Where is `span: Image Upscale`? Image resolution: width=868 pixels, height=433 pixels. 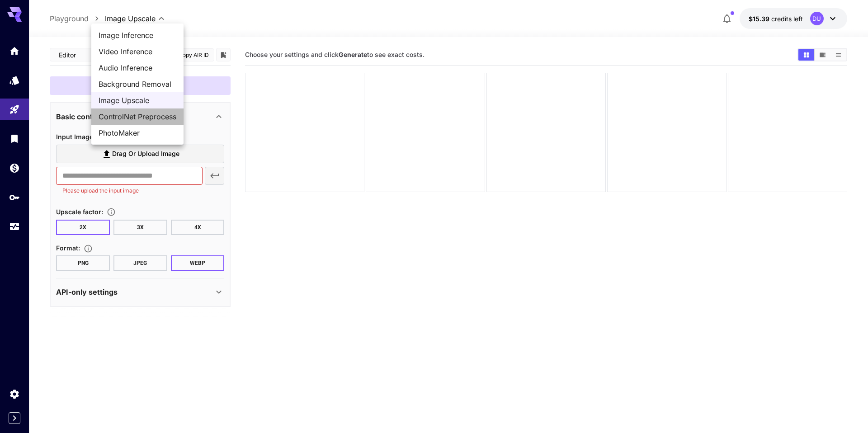 span: Image Upscale is located at coordinates (138, 100).